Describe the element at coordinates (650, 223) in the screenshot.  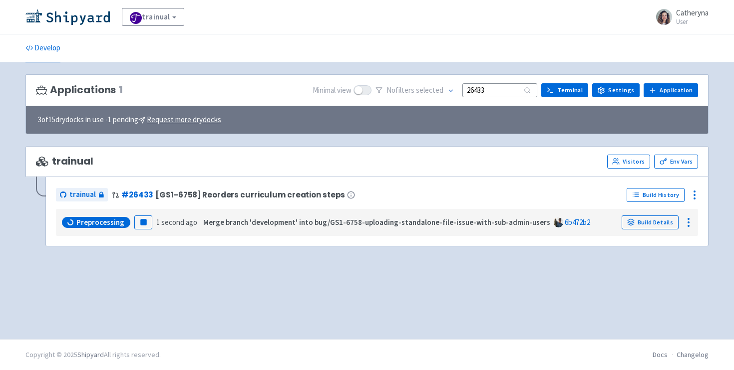
I see `a: Build Details` at that location.